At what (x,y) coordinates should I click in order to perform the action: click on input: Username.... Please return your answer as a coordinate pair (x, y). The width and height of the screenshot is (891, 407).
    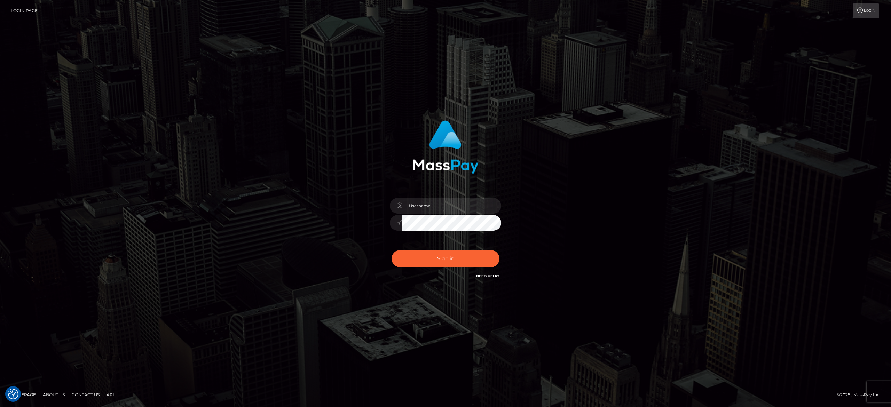
    Looking at the image, I should click on (452, 206).